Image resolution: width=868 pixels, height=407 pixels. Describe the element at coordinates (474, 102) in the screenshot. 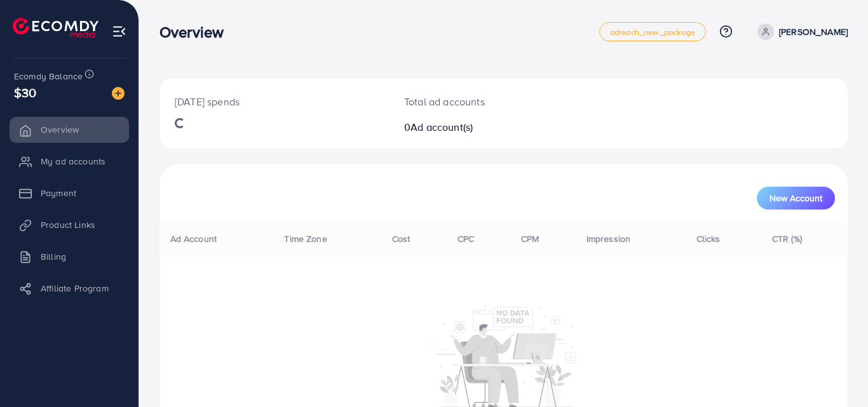

I see `p: Total ad accounts` at that location.